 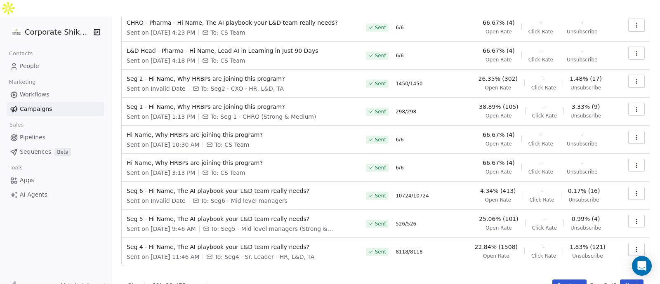 What do you see at coordinates (264, 257) in the screenshot?
I see `span: To: Seg4 - Sr. Leader - HR, L&D, TA` at bounding box center [264, 257].